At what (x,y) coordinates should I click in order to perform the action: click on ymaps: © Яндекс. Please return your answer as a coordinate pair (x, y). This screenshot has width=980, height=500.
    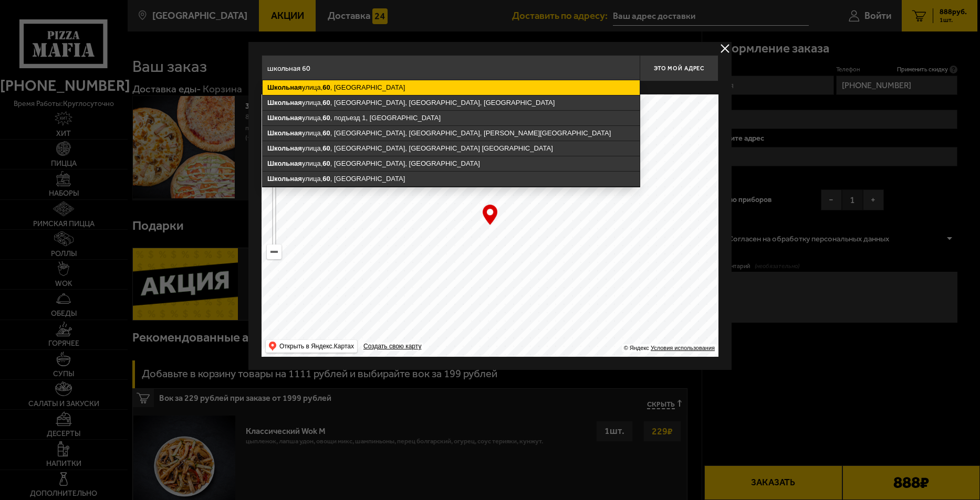
    Looking at the image, I should click on (636, 348).